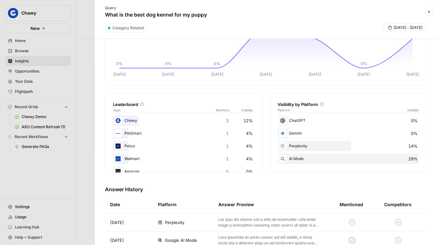  What do you see at coordinates (156, 15) in the screenshot?
I see `p: What is the best dog kennel for my puppy` at bounding box center [156, 15].